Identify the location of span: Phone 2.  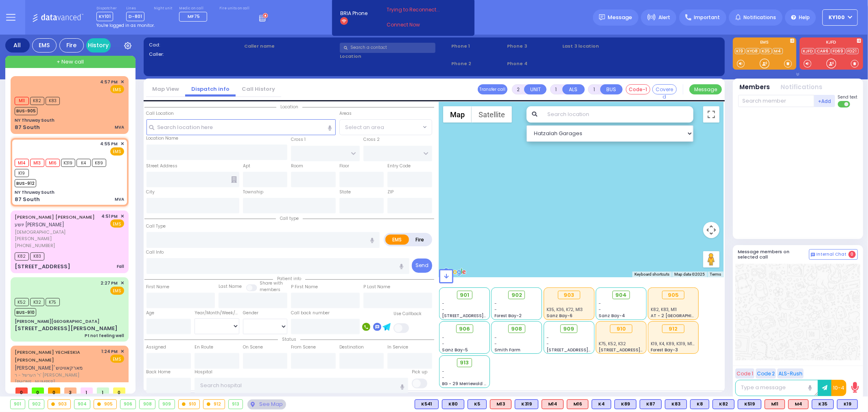
(478, 64).